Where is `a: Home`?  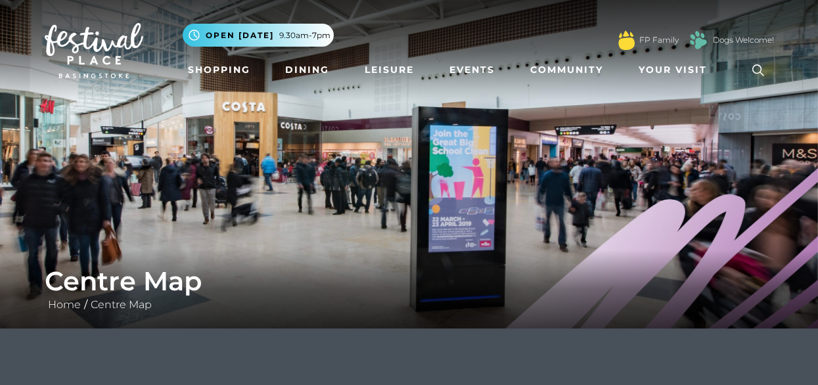
a: Home is located at coordinates (64, 304).